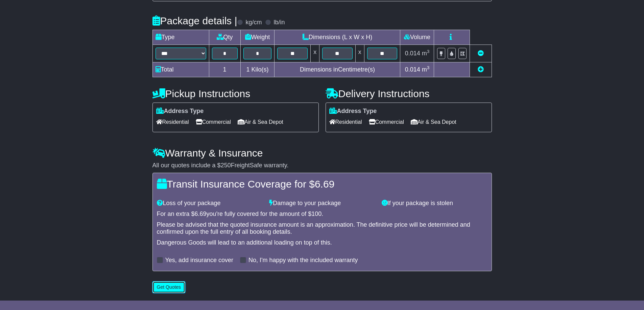 This screenshot has height=310, width=644. What do you see at coordinates (226, 166) in the screenshot?
I see `span: 250` at bounding box center [226, 166].